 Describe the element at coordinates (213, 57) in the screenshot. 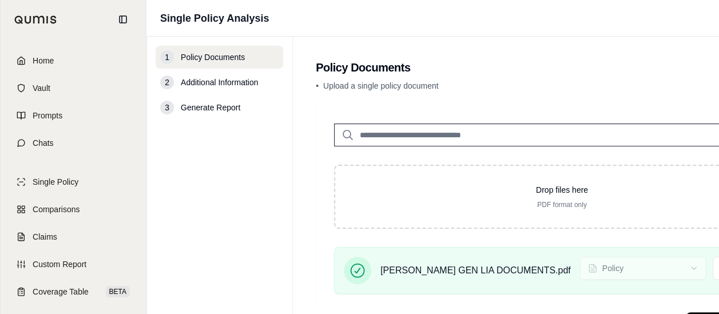

I see `span: Policy Documents` at that location.